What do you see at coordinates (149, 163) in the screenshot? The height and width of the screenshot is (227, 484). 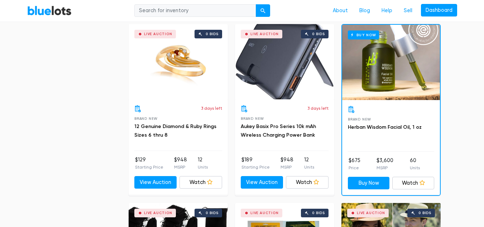 I see `li: $129` at bounding box center [149, 163].